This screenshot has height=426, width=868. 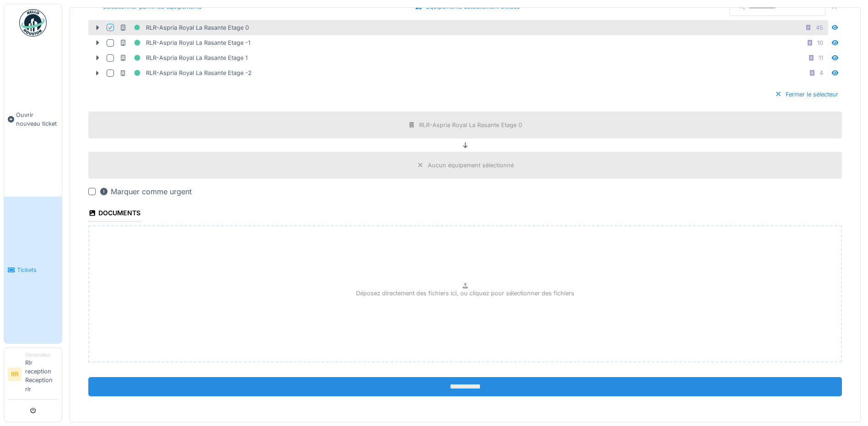 What do you see at coordinates (42, 375) in the screenshot?
I see `li: Rlr reception Reception rlr` at bounding box center [42, 375].